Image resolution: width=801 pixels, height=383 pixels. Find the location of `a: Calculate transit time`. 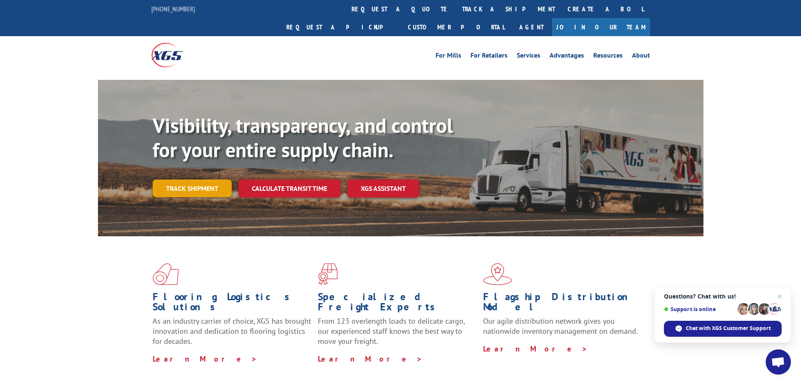

a: Calculate transit time is located at coordinates (289, 188).